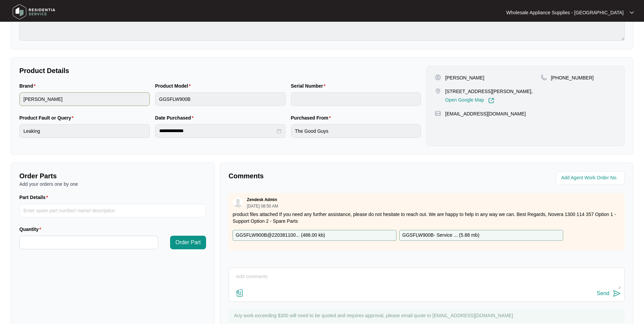 Image resolution: width=644 pixels, height=324 pixels. Describe the element at coordinates (591, 178) in the screenshot. I see `input: Add Agent Work Order No.` at that location.